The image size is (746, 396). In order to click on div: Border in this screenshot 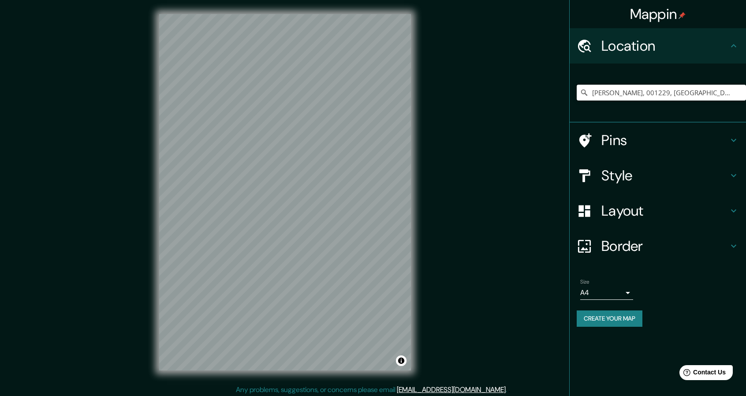, I will do `click(658, 246)`.